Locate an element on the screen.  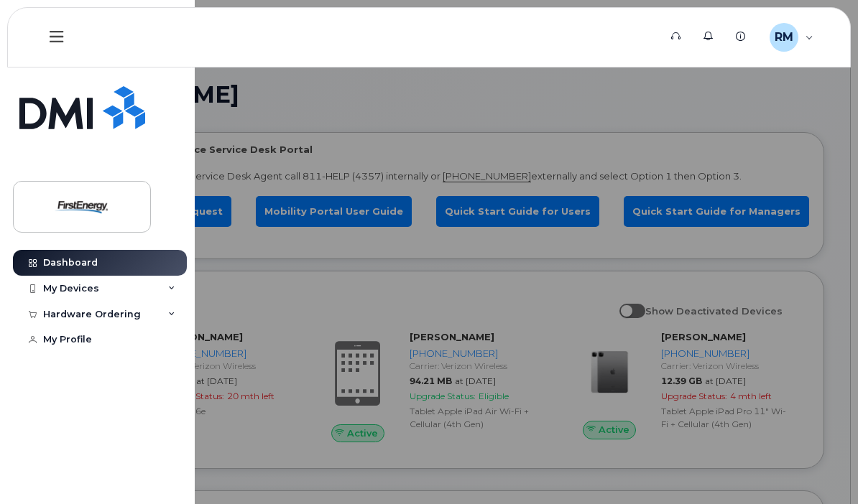
div: Hardware Ordering is located at coordinates (92, 315).